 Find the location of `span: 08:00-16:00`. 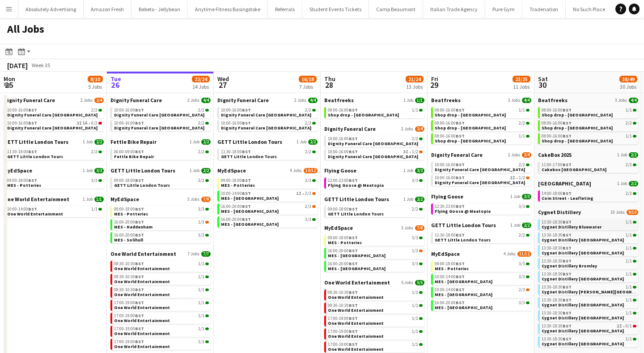

span: 08:00-16:00 is located at coordinates (449, 110).